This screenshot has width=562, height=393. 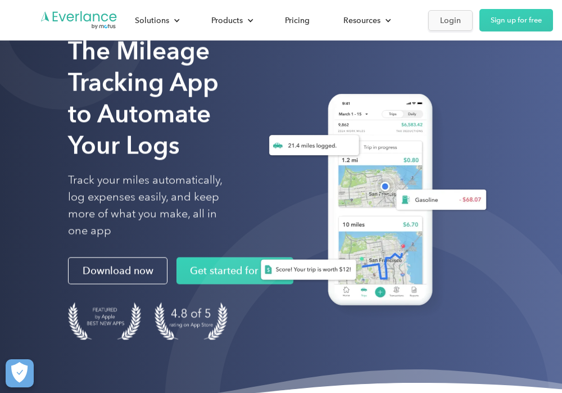 What do you see at coordinates (191, 321) in the screenshot?
I see `img: 4.9 out of 5 stars on the app store` at bounding box center [191, 321].